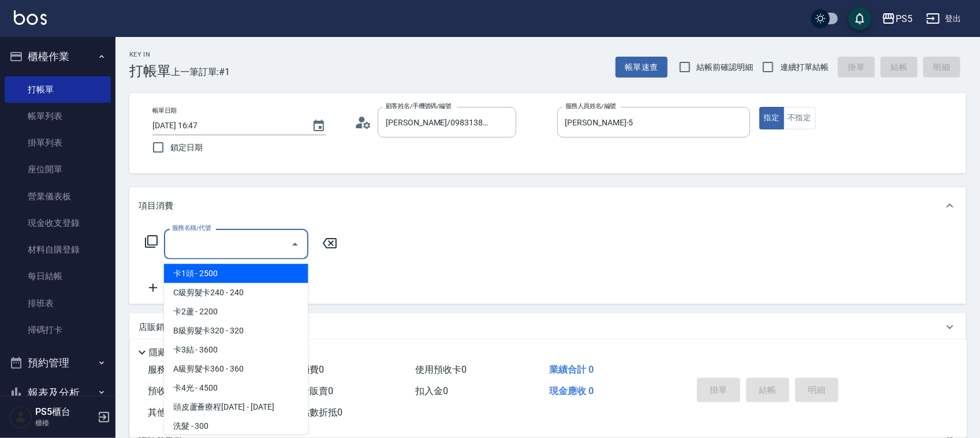  I want to click on span: B級剪髮卡320 - 320, so click(236, 331).